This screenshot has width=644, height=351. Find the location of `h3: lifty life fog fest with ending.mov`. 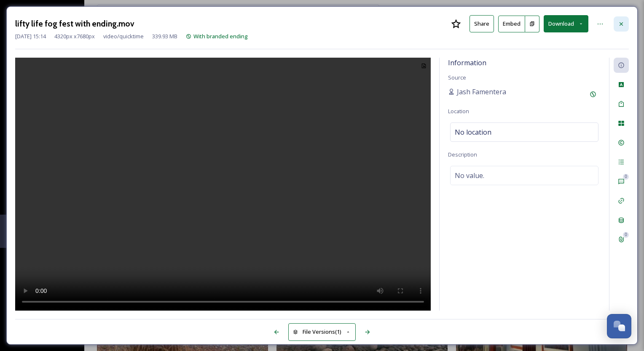

h3: lifty life fog fest with ending.mov is located at coordinates (75, 24).